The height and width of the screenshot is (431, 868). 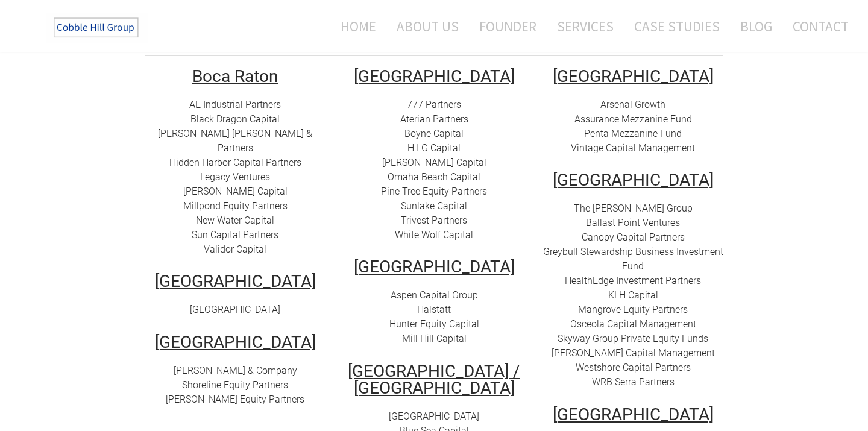 I want to click on a: Omaha Beach Capital, so click(x=434, y=176).